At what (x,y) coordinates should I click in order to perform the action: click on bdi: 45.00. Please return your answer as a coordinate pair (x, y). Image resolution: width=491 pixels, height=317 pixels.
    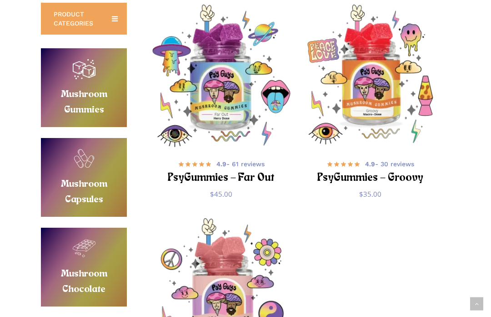
    Looking at the image, I should click on (221, 194).